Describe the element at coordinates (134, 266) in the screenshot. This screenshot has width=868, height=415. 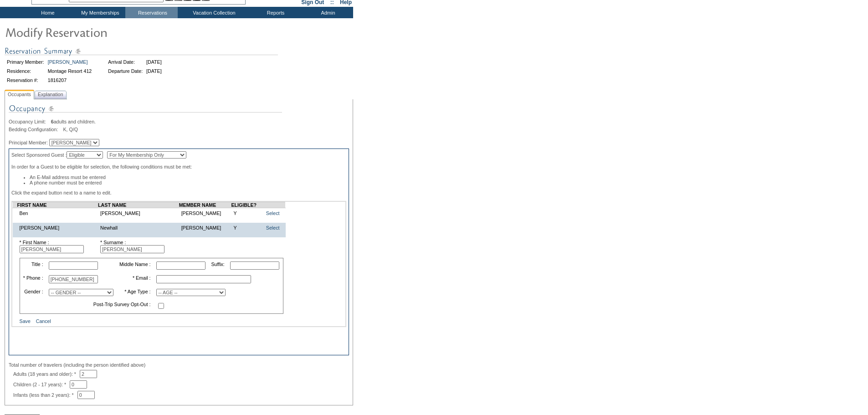
I see `td: Middle Name :` at that location.